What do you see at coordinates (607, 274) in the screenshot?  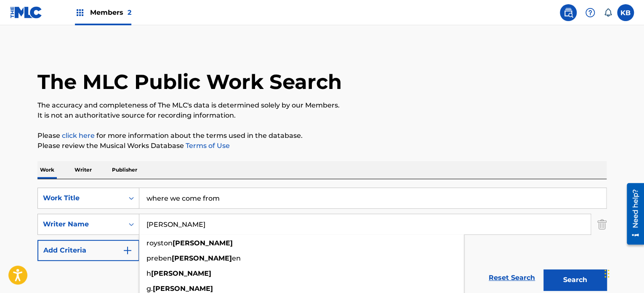 I see `div: Drag` at bounding box center [607, 274].